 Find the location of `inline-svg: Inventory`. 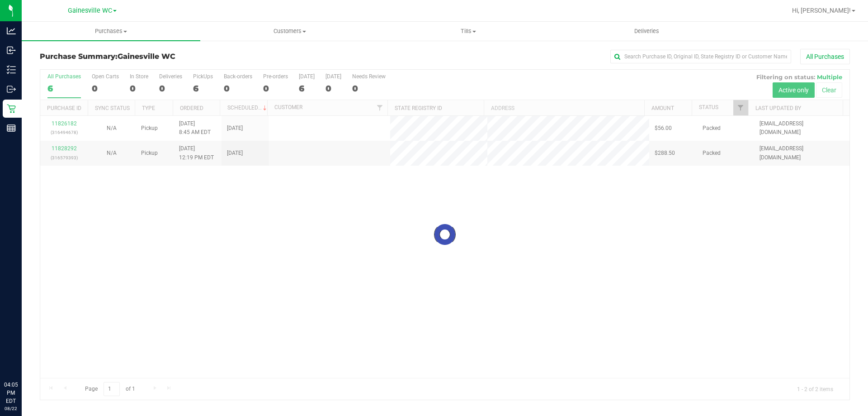

inline-svg: Inventory is located at coordinates (12, 70).